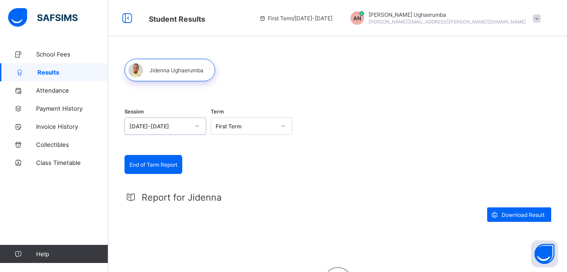 This screenshot has height=272, width=567. I want to click on div: AnulikaUghaerumba, so click(443, 18).